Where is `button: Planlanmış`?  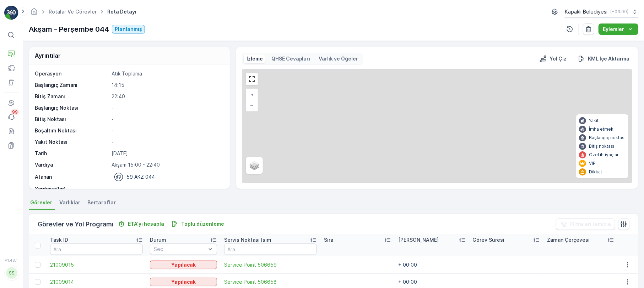 button: Planlanmış is located at coordinates (128, 29).